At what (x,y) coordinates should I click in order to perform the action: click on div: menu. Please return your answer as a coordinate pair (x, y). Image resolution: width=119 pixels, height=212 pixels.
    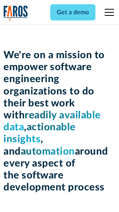
    Looking at the image, I should click on (107, 12).